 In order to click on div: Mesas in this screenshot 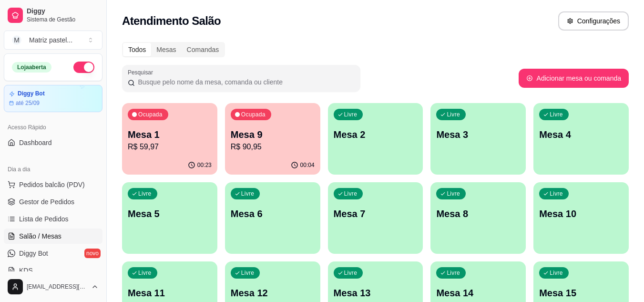, I will do `click(166, 50)`.